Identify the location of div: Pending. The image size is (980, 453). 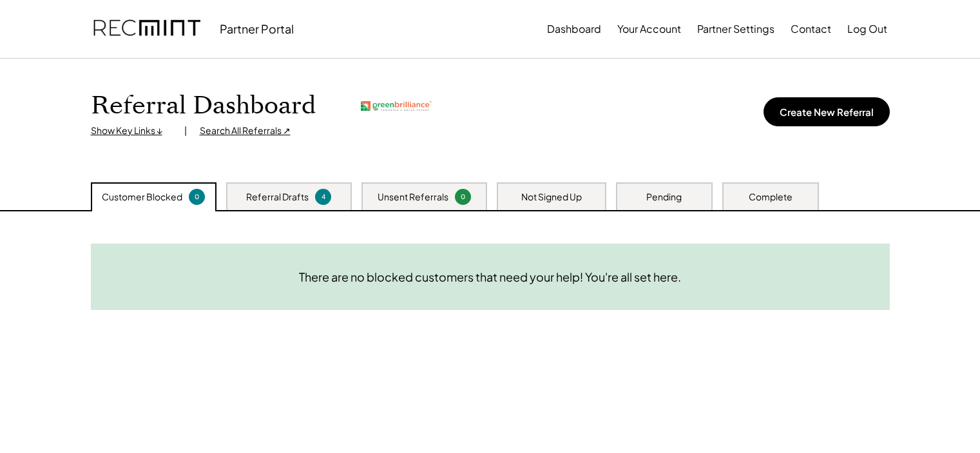
(664, 197).